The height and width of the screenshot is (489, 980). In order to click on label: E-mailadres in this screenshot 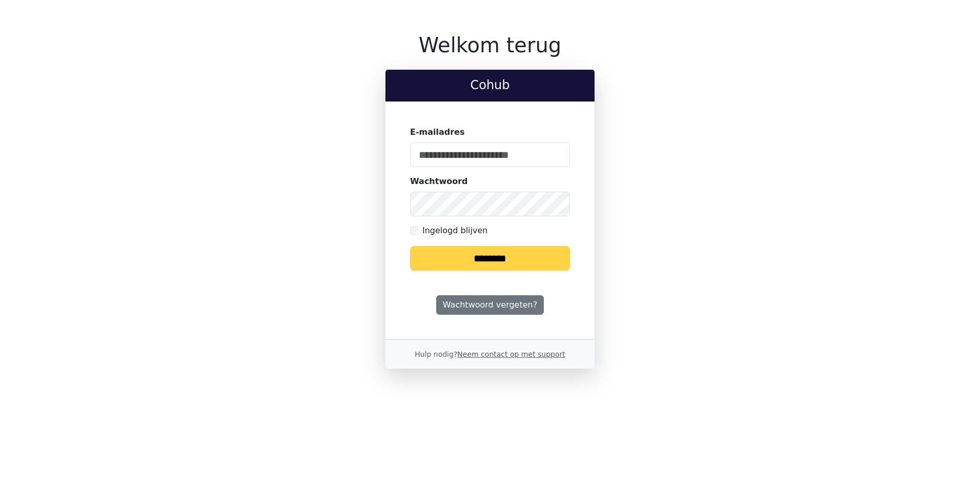, I will do `click(437, 132)`.